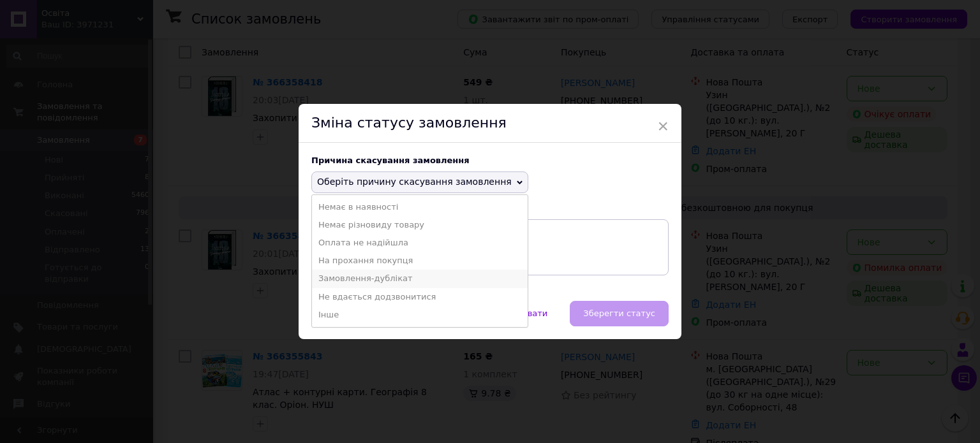 This screenshot has height=443, width=980. Describe the element at coordinates (490, 160) in the screenshot. I see `div: Причина скасування замовлення` at that location.